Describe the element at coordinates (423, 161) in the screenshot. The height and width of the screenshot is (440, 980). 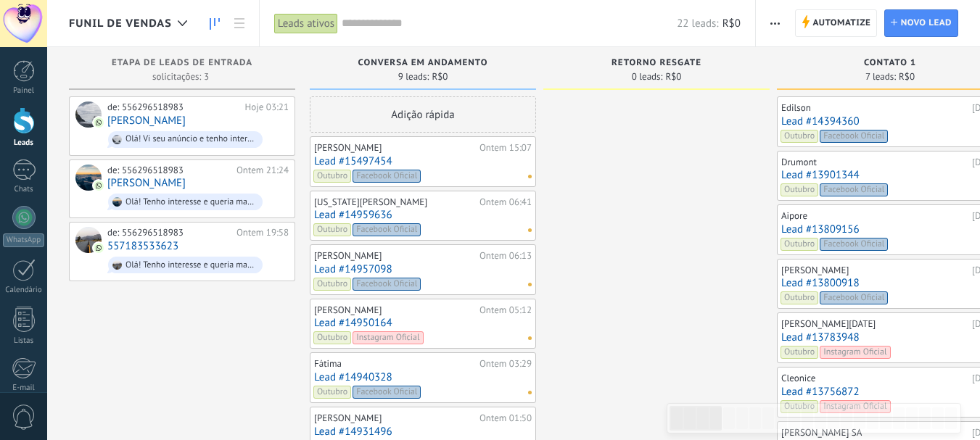
I see `a: Lead #15497454` at that location.